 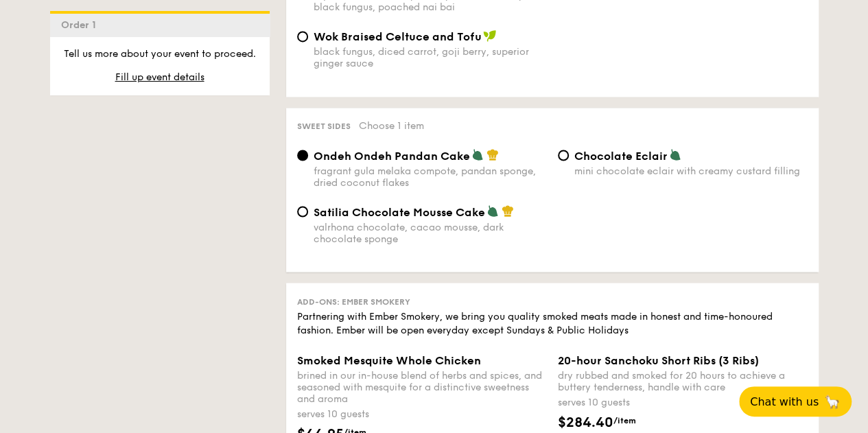 I want to click on input: Satilia Chocolate Mousse Cakevalrhona chocolate, cacao mousse, dark chocolate sponge, so click(x=303, y=211).